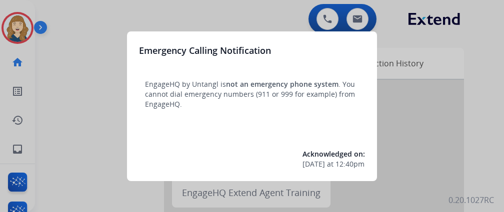  What do you see at coordinates (333, 154) in the screenshot?
I see `span: Acknowledged on:` at bounding box center [333, 154].